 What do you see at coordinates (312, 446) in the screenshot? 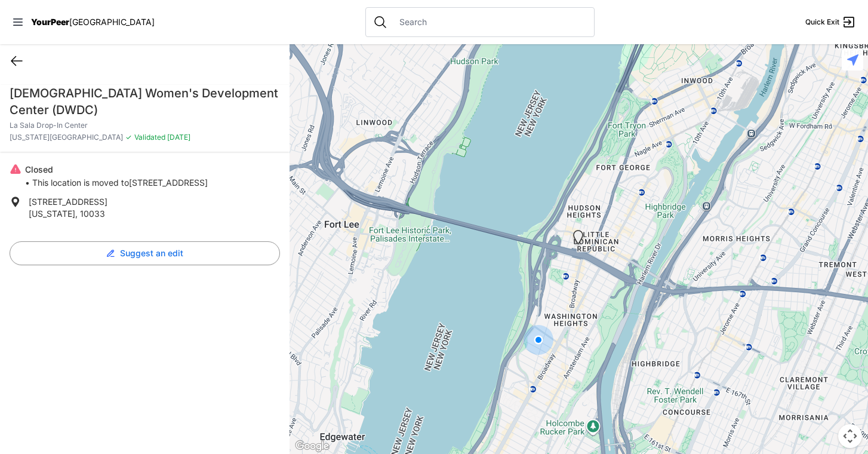
I see `img: Google` at bounding box center [312, 446].